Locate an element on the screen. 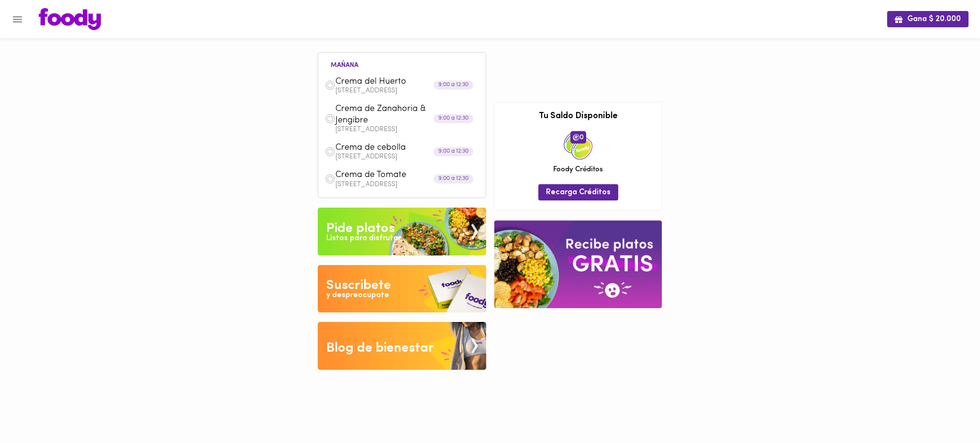 The image size is (980, 443). h3: Tu Saldo Disponible is located at coordinates (579, 117).